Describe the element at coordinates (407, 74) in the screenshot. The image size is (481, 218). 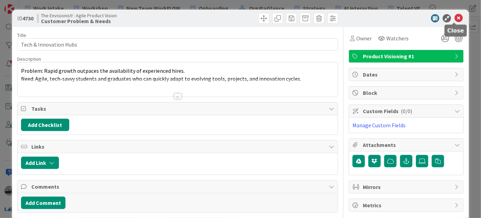
I see `span: Dates` at that location.